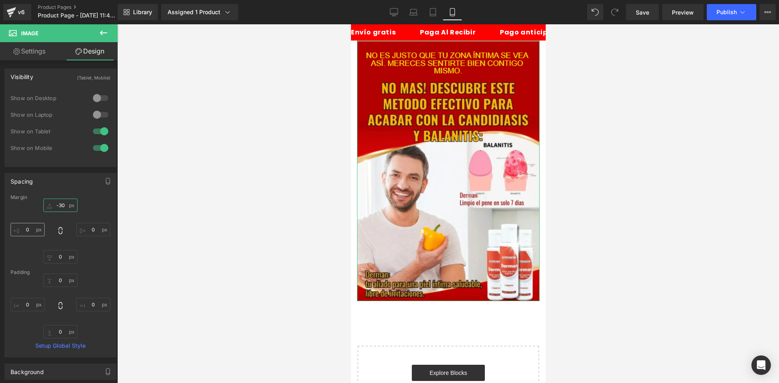 The width and height of the screenshot is (779, 383). I want to click on button: Undo, so click(595, 12).